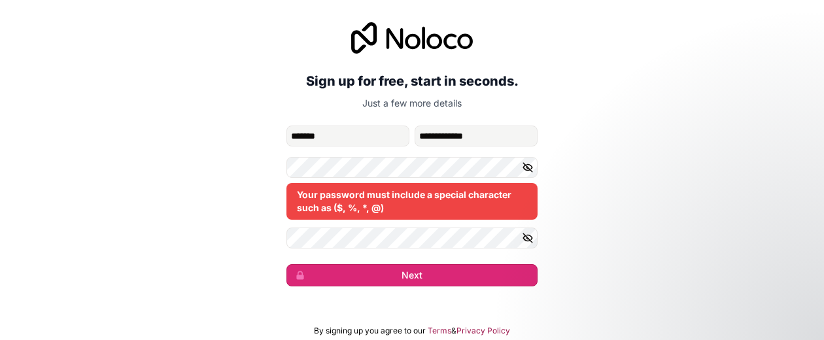 The height and width of the screenshot is (340, 824). What do you see at coordinates (483, 331) in the screenshot?
I see `a: Privacy Policy` at bounding box center [483, 331].